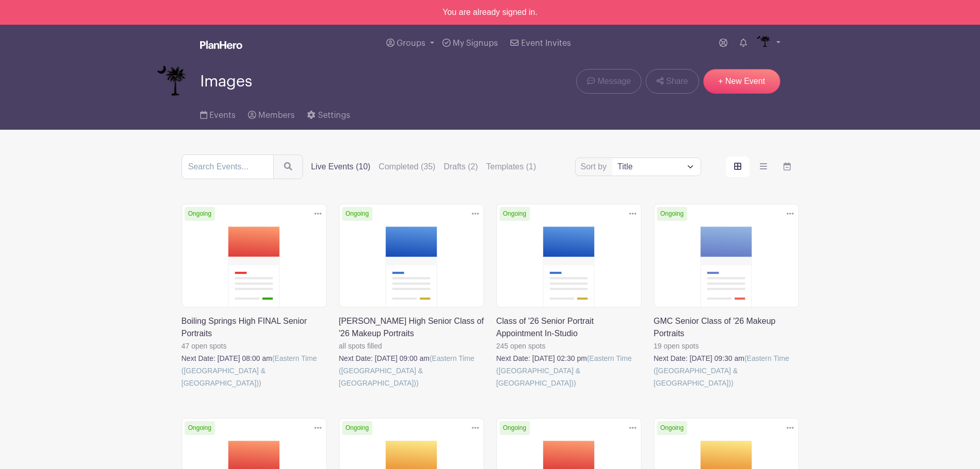 This screenshot has height=469, width=980. What do you see at coordinates (221, 45) in the screenshot?
I see `img: logo_white-6c42ec7e38ccf1d336a20a19083b03d10ae64f83f12c07503d8b9e83406b4c7d.svg` at bounding box center [221, 45].